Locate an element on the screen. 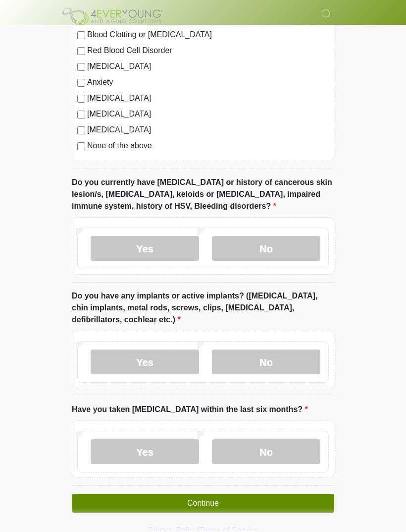  input: None of the above is located at coordinates (81, 146).